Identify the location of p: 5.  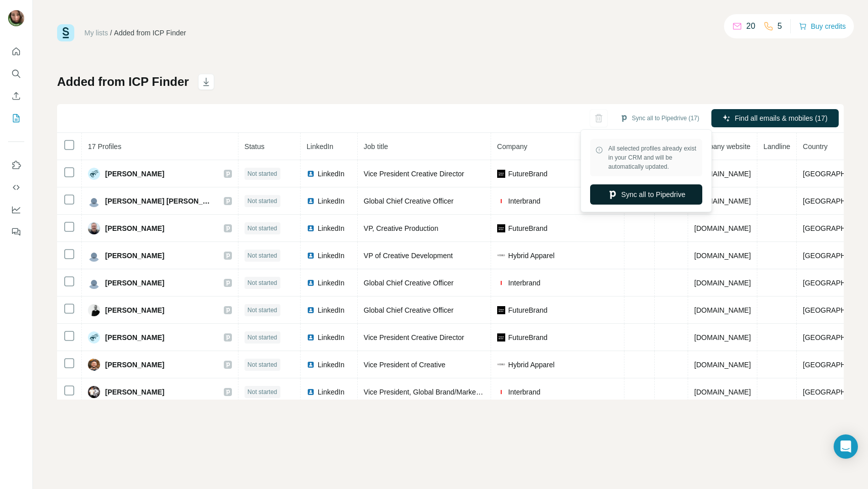
(780, 26).